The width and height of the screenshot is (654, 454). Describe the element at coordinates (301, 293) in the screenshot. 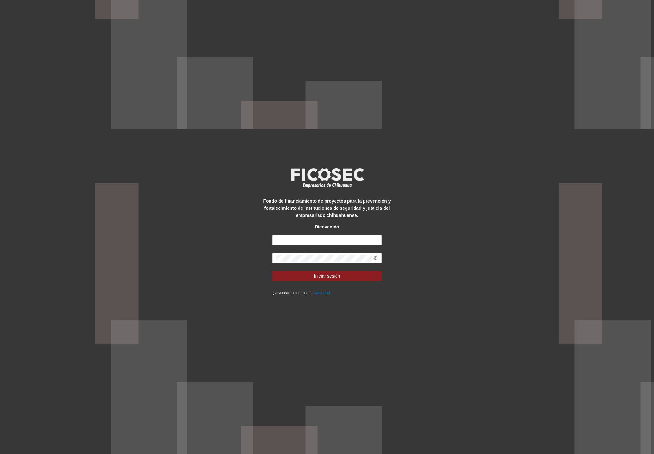

I see `small: ¿Olvidaste tu contraseña?` at that location.